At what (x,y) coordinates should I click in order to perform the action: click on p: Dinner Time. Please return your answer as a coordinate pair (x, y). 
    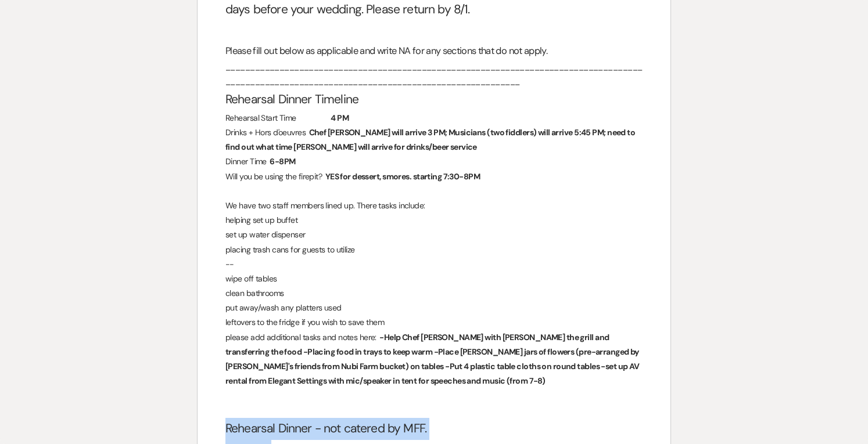
    Looking at the image, I should click on (434, 161).